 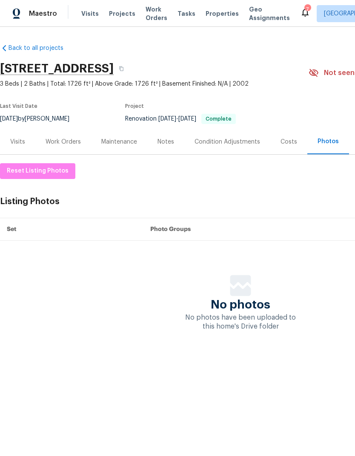 What do you see at coordinates (187, 14) in the screenshot?
I see `span: Tasks` at bounding box center [187, 14].